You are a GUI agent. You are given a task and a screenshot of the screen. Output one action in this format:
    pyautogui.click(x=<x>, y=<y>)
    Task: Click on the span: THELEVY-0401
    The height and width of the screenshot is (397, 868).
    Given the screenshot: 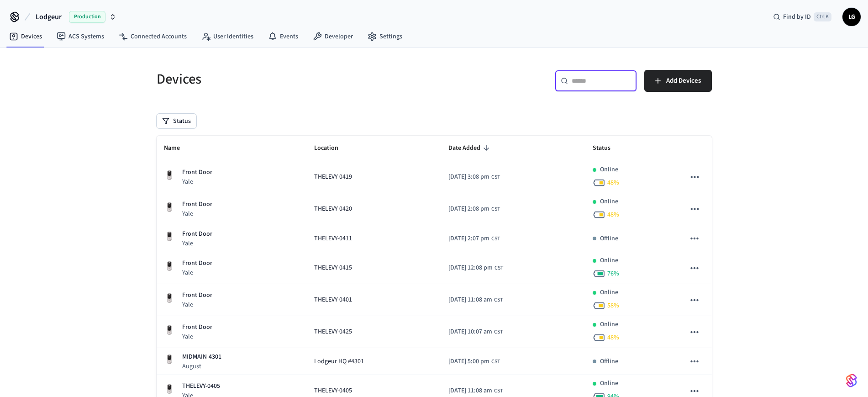 What is the action you would take?
    pyautogui.click(x=333, y=299)
    